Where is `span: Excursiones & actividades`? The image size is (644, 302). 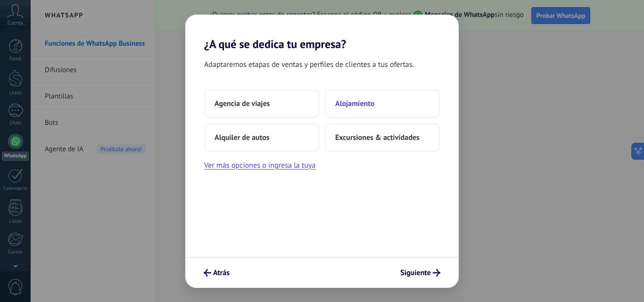 span: Excursiones & actividades is located at coordinates (377, 137).